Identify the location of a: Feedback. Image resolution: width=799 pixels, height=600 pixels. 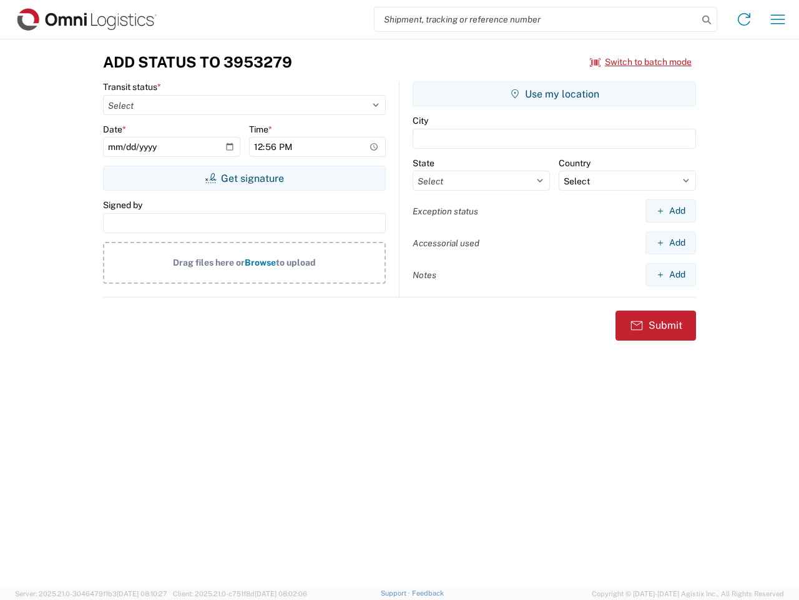
(428, 593).